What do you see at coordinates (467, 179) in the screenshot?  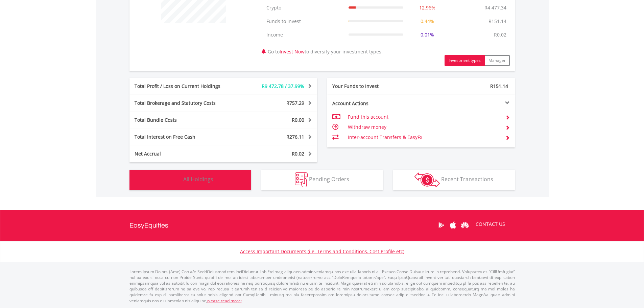 I see `span: Recent Transactions` at bounding box center [467, 179].